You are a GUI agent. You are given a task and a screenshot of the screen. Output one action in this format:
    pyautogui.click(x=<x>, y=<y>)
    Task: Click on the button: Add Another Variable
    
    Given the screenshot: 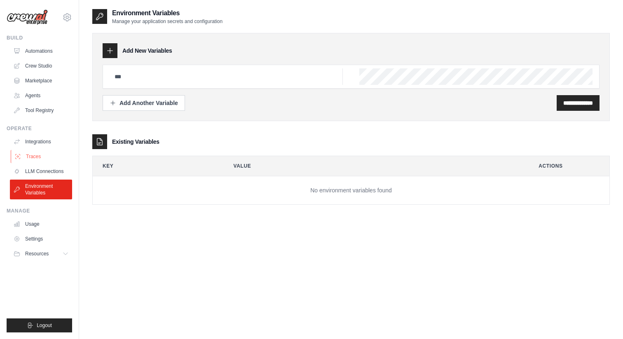 What is the action you would take?
    pyautogui.click(x=144, y=103)
    